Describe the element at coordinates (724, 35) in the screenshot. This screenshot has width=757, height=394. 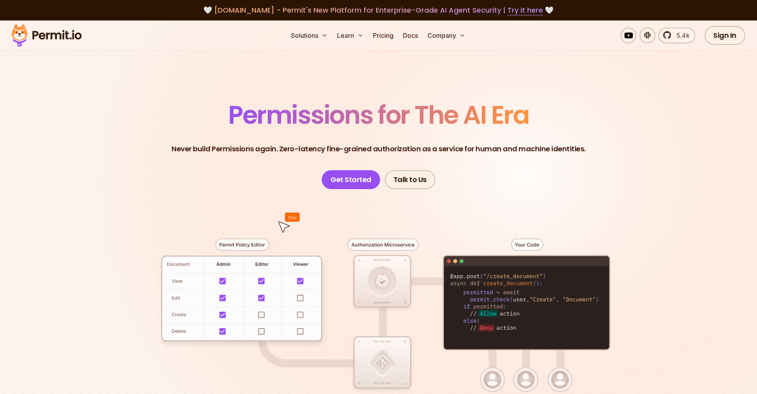
I see `a: Sign In` at that location.